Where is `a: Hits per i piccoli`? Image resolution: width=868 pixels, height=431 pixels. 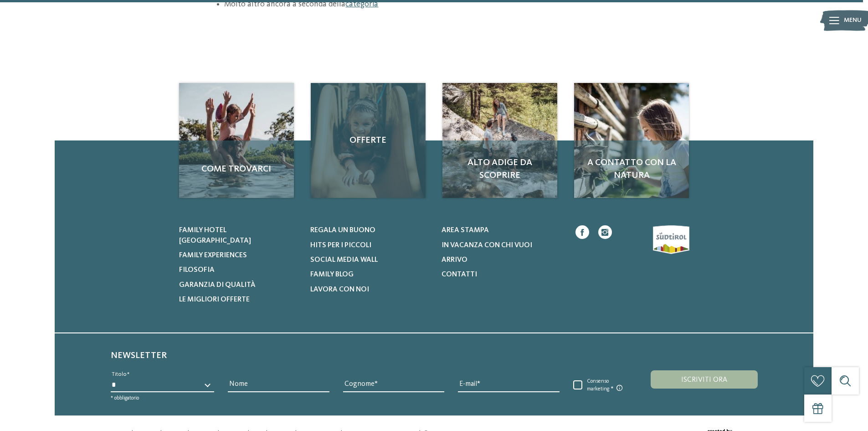
a: Hits per i piccoli is located at coordinates (370, 245).